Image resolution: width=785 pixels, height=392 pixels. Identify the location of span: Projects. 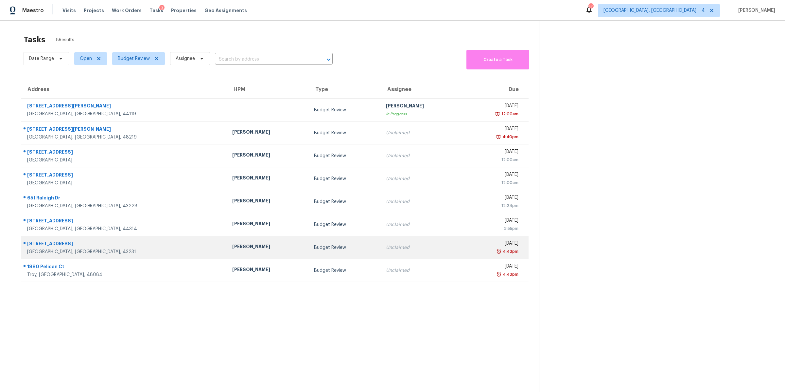
(94, 10).